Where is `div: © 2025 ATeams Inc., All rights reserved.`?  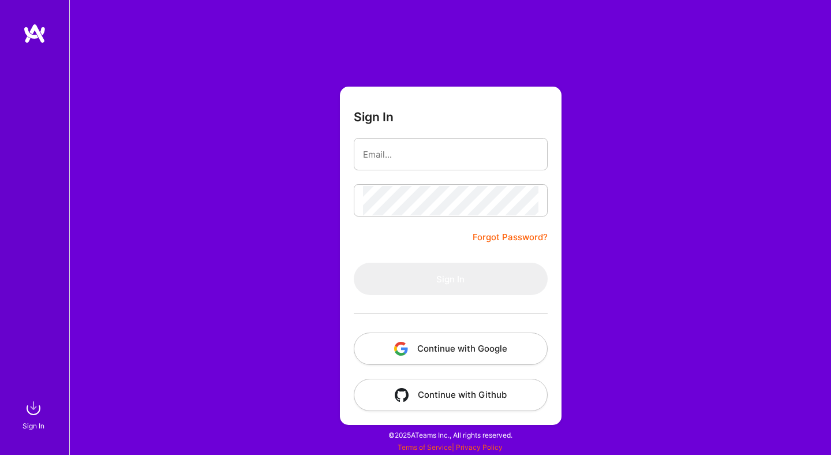 div: © 2025 ATeams Inc., All rights reserved. is located at coordinates (450, 434).